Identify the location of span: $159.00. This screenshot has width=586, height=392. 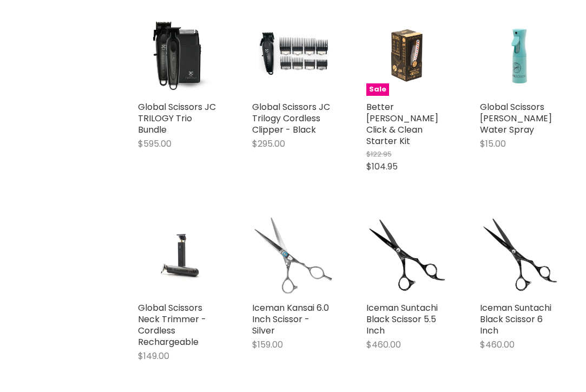
(268, 345).